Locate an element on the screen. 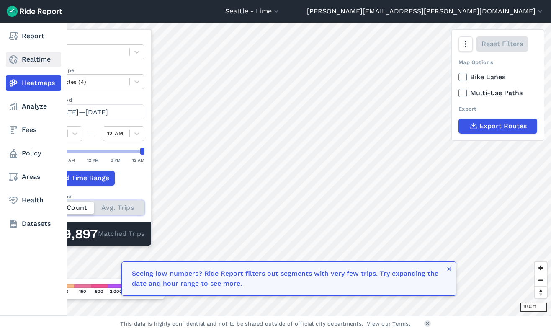  div: Map Options is located at coordinates (498, 62).